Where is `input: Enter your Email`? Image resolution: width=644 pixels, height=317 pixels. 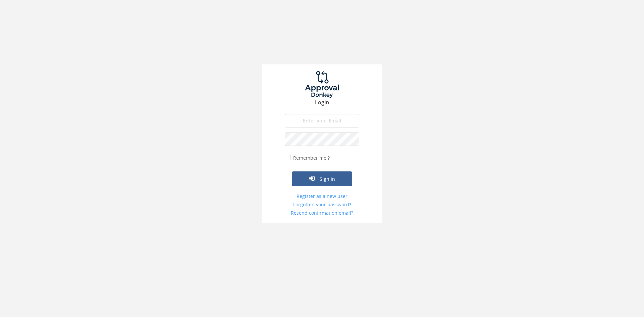 input: Enter your Email is located at coordinates (322, 121).